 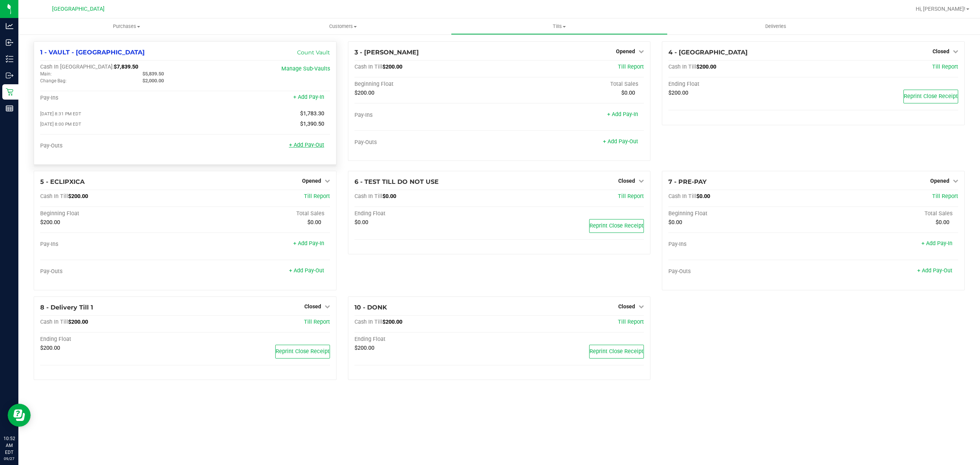 What do you see at coordinates (776, 27) in the screenshot?
I see `a: Deliveries` at bounding box center [776, 27].